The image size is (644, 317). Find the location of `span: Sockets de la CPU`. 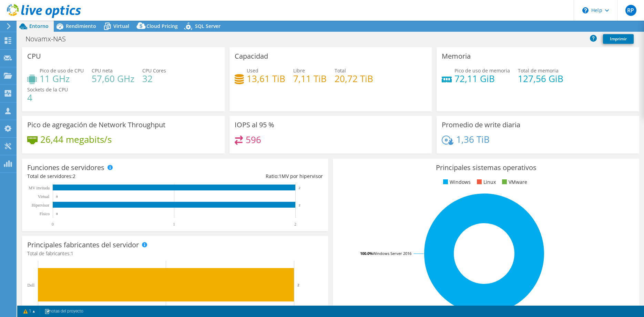

span: Sockets de la CPU is located at coordinates (48, 89).